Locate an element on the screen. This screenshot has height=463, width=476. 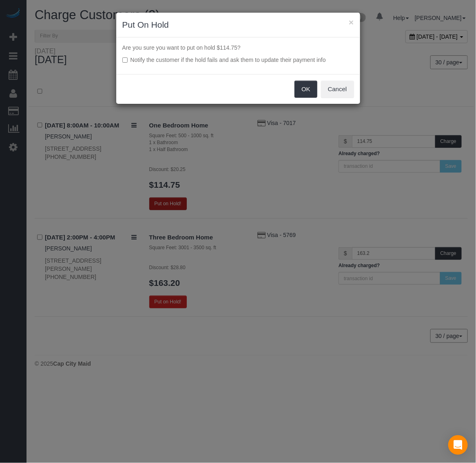
button: Cancel is located at coordinates (337, 89).